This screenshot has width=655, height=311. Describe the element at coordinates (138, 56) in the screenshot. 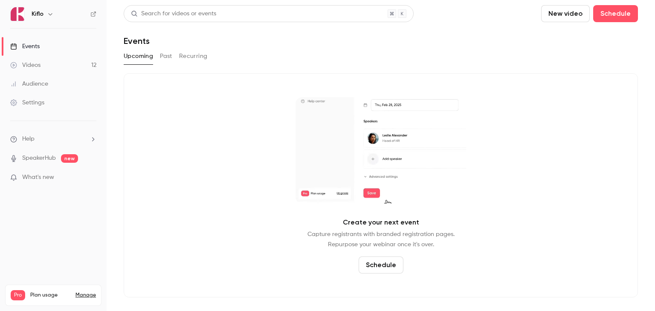

I see `button: Upcoming` at that location.